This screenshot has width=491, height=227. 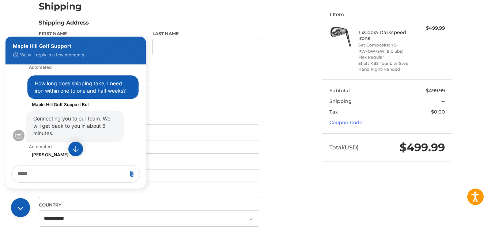 I want to click on div: Conversation messages, so click(x=76, y=93).